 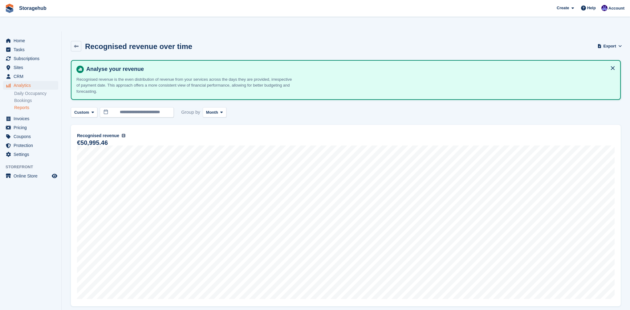 What do you see at coordinates (617, 8) in the screenshot?
I see `span: Account` at bounding box center [617, 8].